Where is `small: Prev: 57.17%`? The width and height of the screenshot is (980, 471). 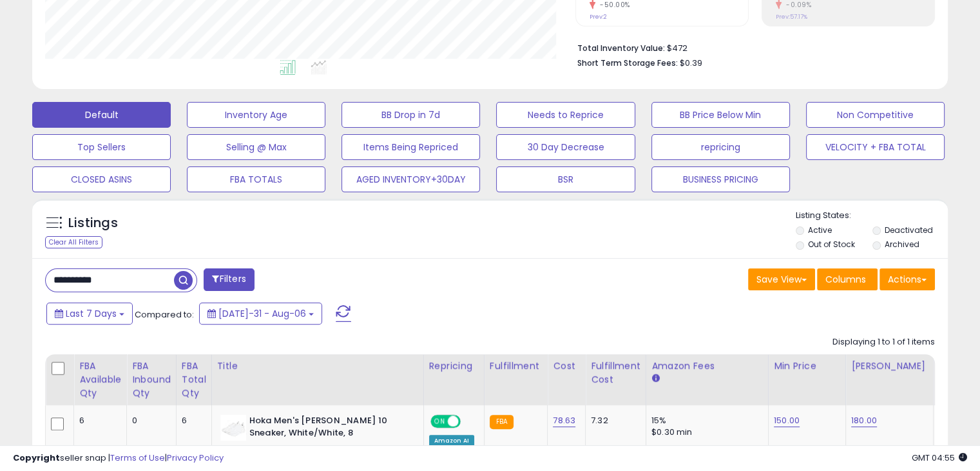 small: Prev: 57.17% is located at coordinates (791, 17).